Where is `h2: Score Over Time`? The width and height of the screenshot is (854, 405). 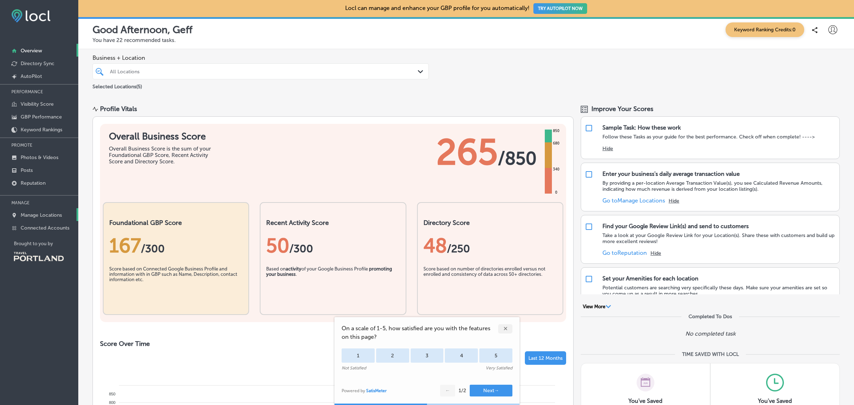 h2: Score Over Time is located at coordinates (333, 344).